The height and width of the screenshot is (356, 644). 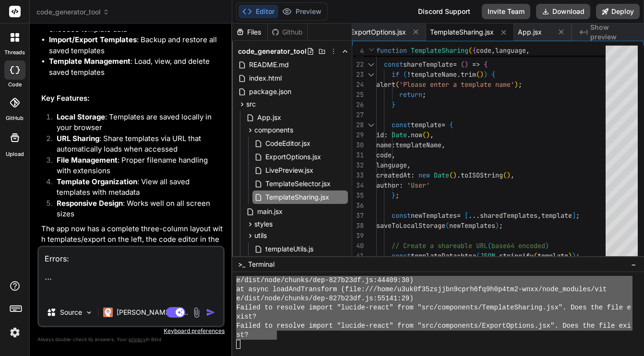 What do you see at coordinates (516, 256) in the screenshot?
I see `span: stringify` at bounding box center [516, 256].